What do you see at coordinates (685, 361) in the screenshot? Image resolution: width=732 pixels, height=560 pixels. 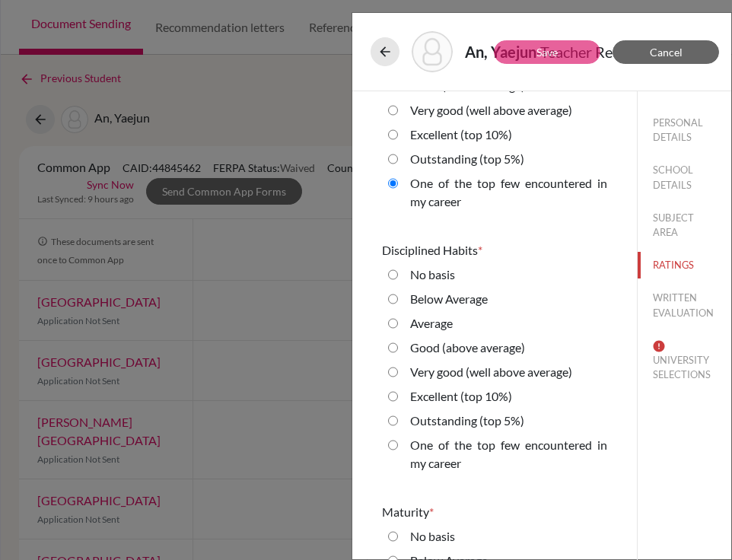 I see `button: UNIVERSITY SELECTIONS` at bounding box center [685, 361].